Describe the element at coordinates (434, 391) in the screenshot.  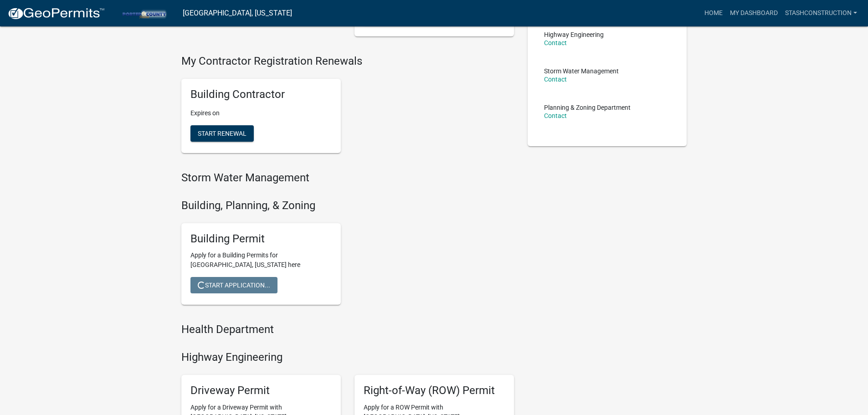
I see `h5: Right-of-Way (ROW) Permit` at that location.